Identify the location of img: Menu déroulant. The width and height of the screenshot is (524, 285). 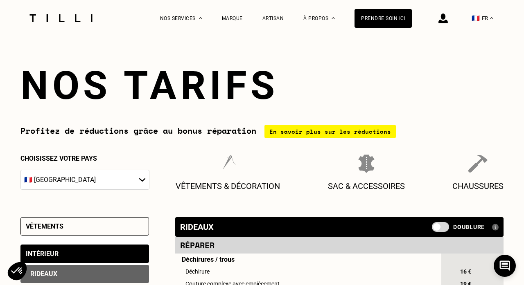
(200, 18).